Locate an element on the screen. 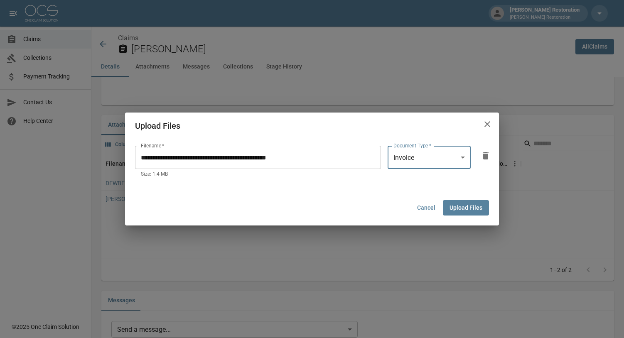  label: Document Type is located at coordinates (412, 145).